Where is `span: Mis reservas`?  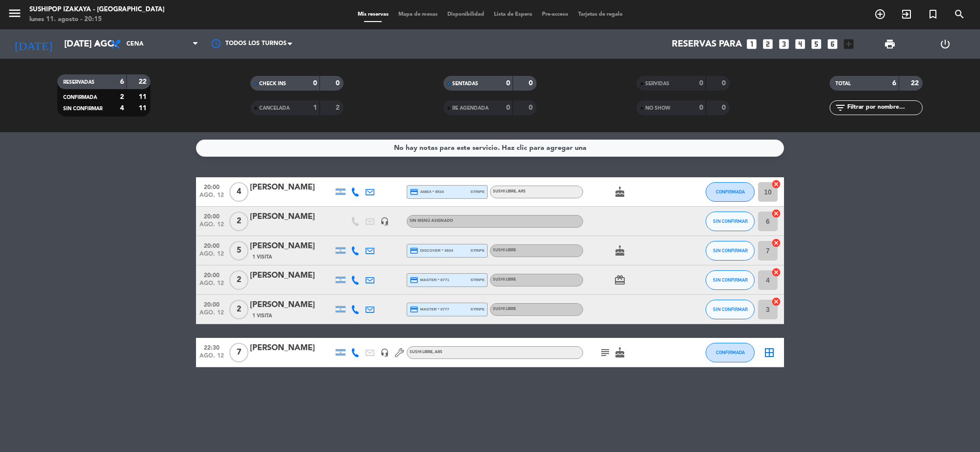 span: Mis reservas is located at coordinates (373, 14).